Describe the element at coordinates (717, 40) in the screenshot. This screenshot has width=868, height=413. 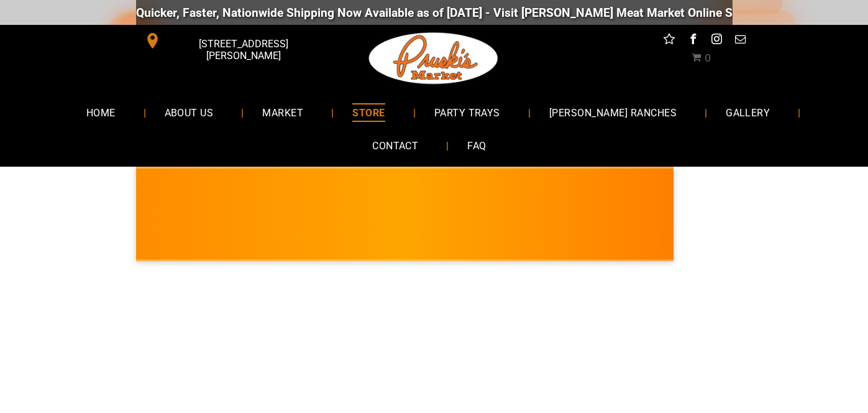
I see `a: instagram` at that location.